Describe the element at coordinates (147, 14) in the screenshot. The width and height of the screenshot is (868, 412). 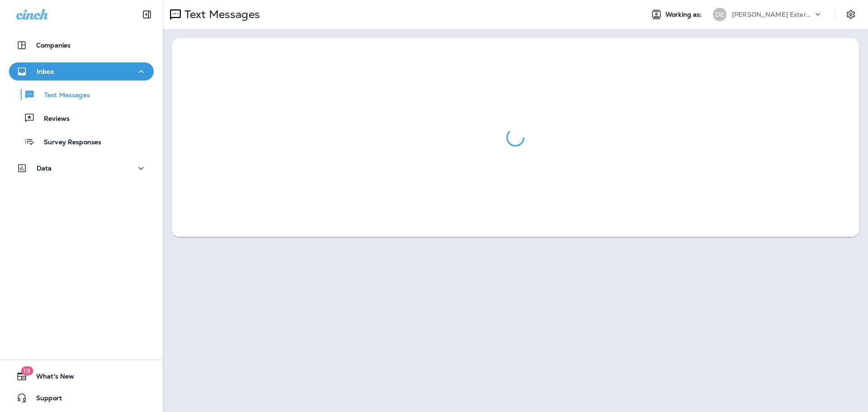
I see `button: Collapse Sidebar` at that location.